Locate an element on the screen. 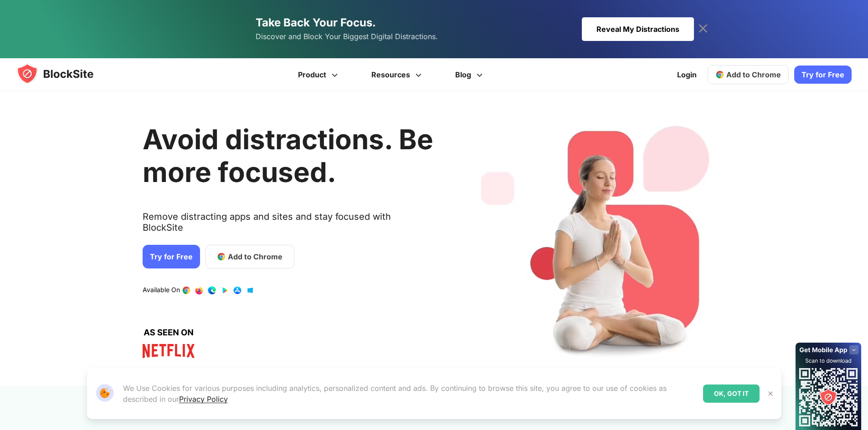 The height and width of the screenshot is (430, 868). img: Close is located at coordinates (771, 394).